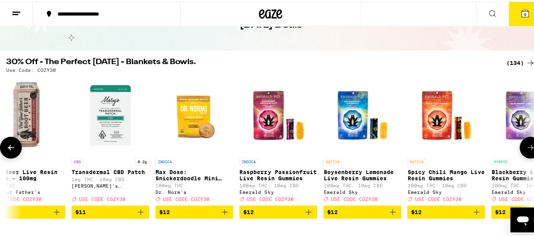  I want to click on p: Max Dose: Snickerdoodle Mini Cookie - Indica, so click(194, 174).